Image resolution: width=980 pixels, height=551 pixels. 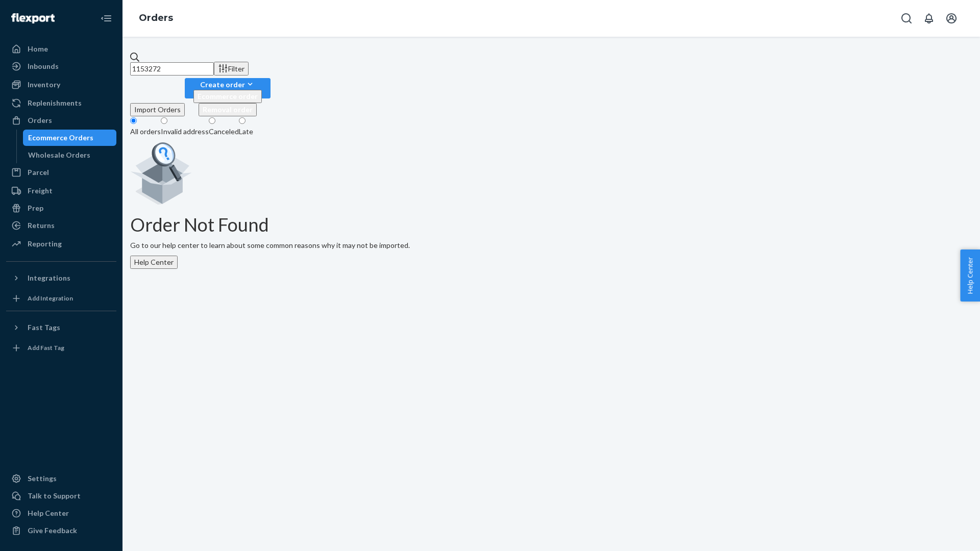 What do you see at coordinates (62, 513) in the screenshot?
I see `a: Help Center` at bounding box center [62, 513].